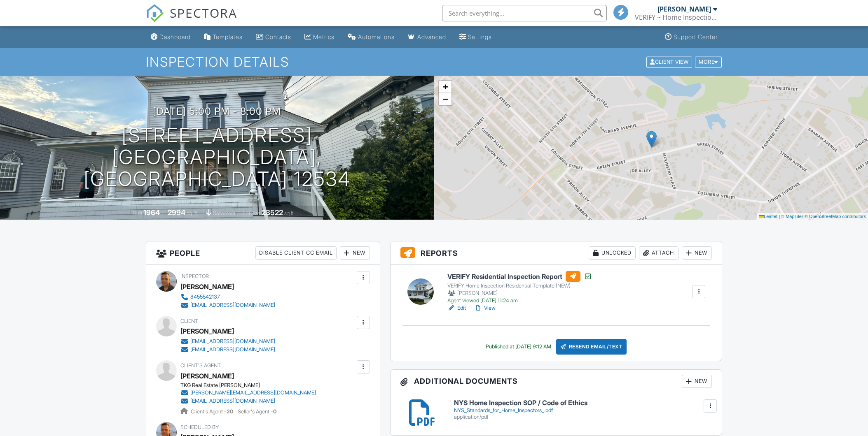 The image size is (868, 436). Describe the element at coordinates (199, 428) in the screenshot. I see `span: Scheduled By` at that location.